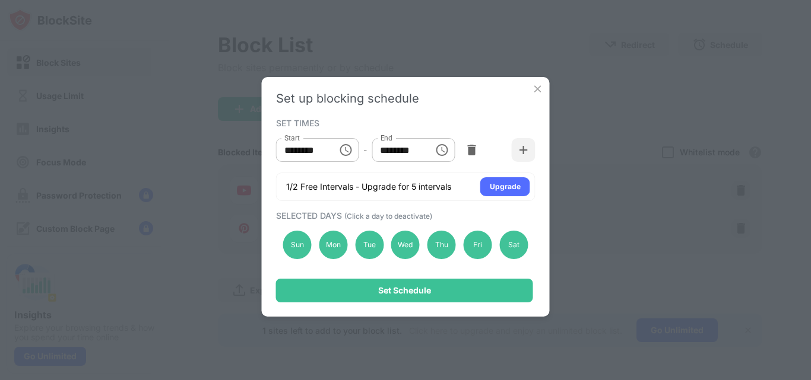 The width and height of the screenshot is (811, 380). I want to click on div: Sun, so click(297, 245).